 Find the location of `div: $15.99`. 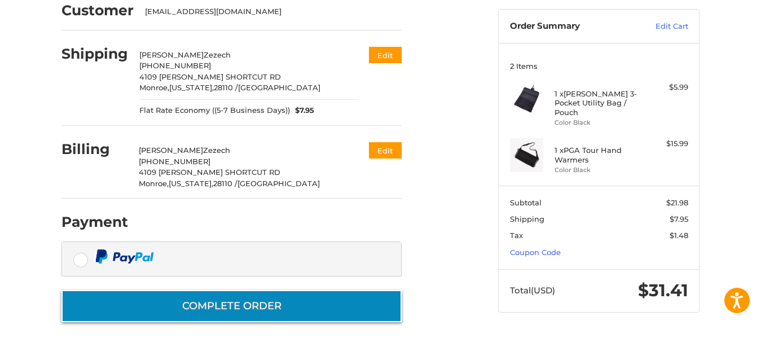

div: $15.99 is located at coordinates (666, 144).